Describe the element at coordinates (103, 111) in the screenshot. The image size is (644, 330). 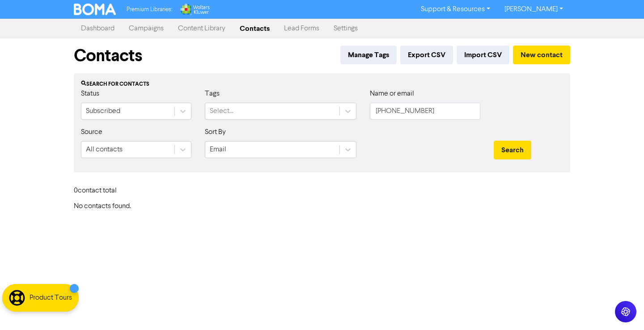
I see `div: Subscribed` at that location.